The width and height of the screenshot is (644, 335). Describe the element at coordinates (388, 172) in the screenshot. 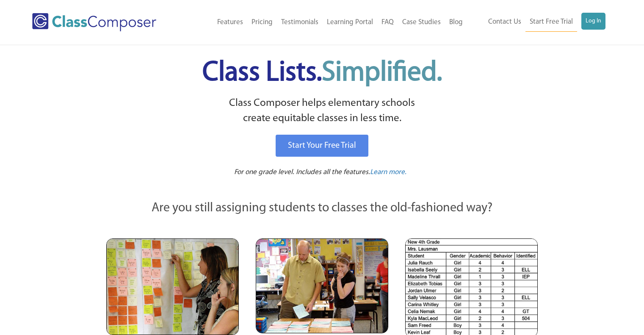

I see `span: Learn more.` at that location.